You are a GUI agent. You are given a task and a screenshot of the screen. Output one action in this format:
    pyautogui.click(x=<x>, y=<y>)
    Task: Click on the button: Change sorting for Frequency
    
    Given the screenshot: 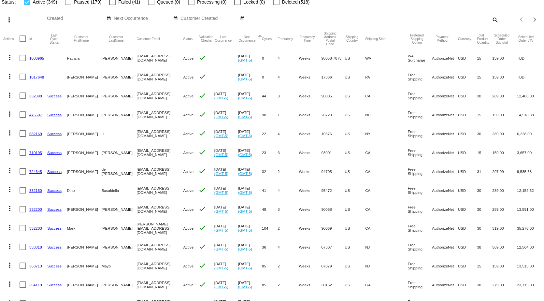 What is the action you would take?
    pyautogui.click(x=285, y=39)
    